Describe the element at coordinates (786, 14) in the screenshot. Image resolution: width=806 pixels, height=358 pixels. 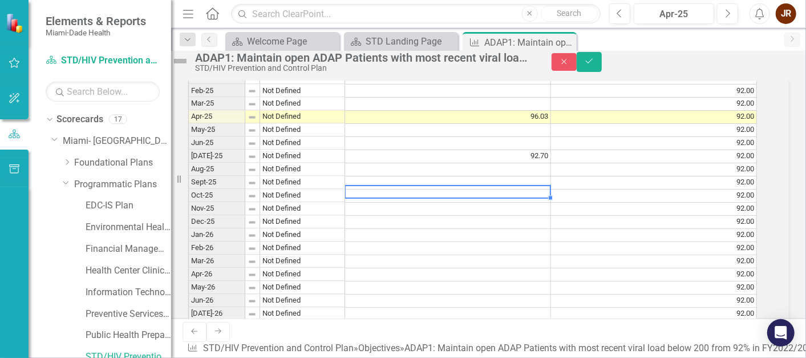
I see `div: JR` at that location.